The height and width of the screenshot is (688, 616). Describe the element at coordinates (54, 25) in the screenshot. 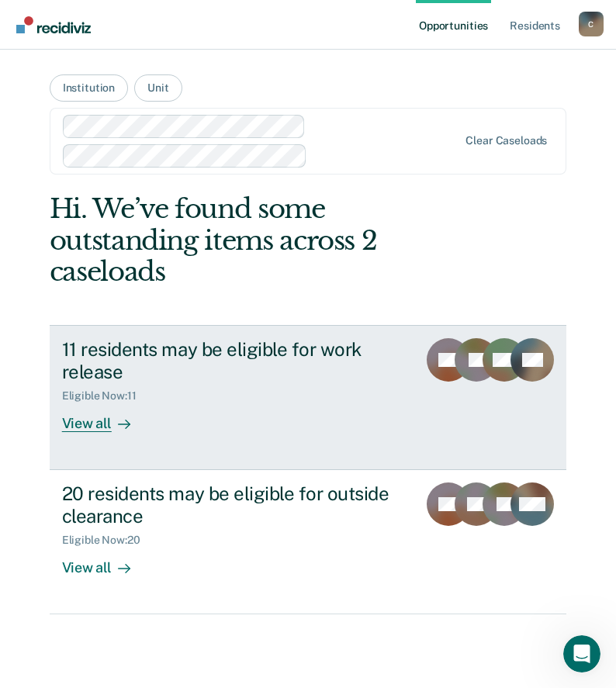

I see `img: Recidiviz` at that location.